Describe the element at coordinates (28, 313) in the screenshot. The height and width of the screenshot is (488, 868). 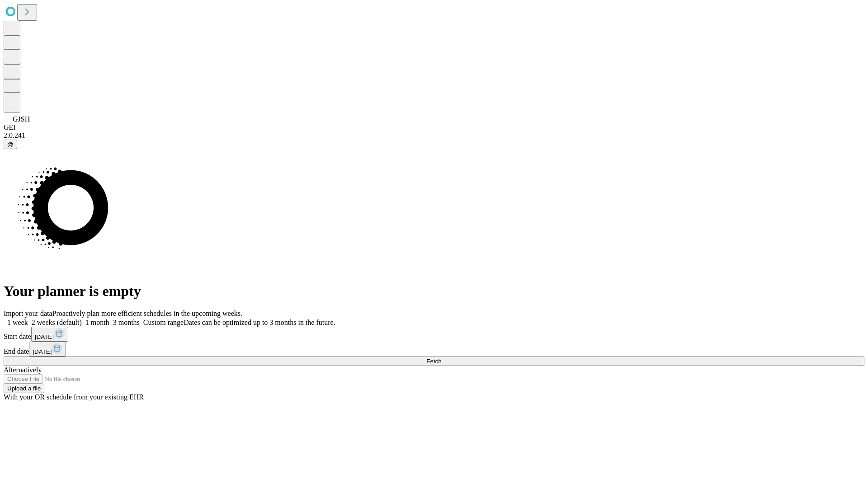
I see `span: Import your data` at that location.